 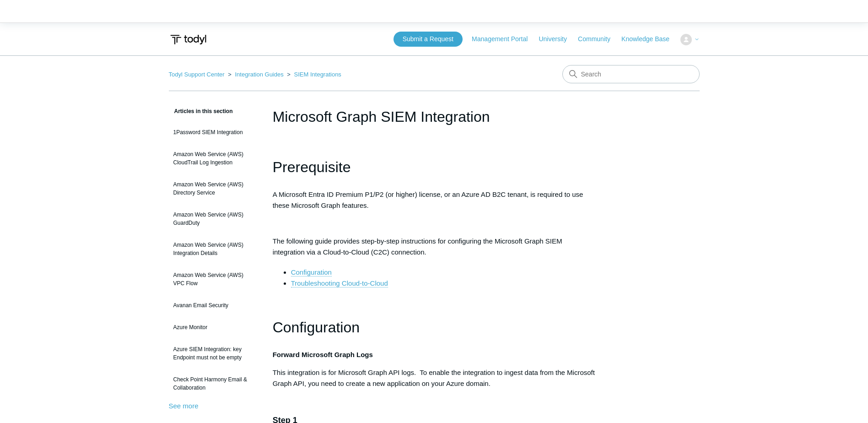 I want to click on a: Azure SIEM Integration: key Endpoint must not be empty, so click(x=213, y=353).